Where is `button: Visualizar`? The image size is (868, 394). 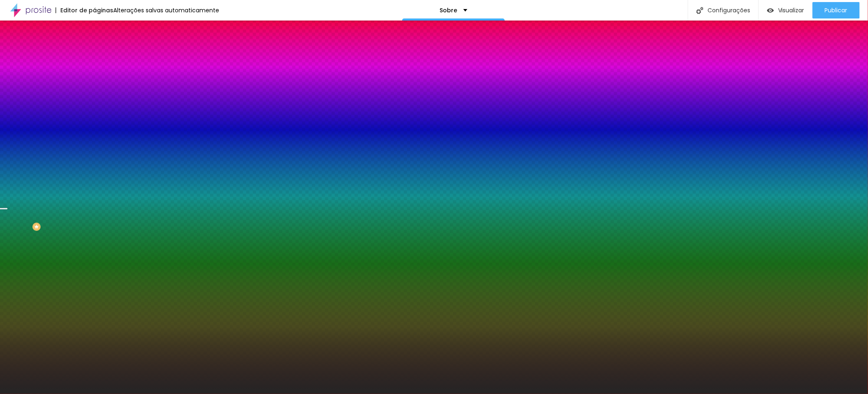 button: Visualizar is located at coordinates (786, 10).